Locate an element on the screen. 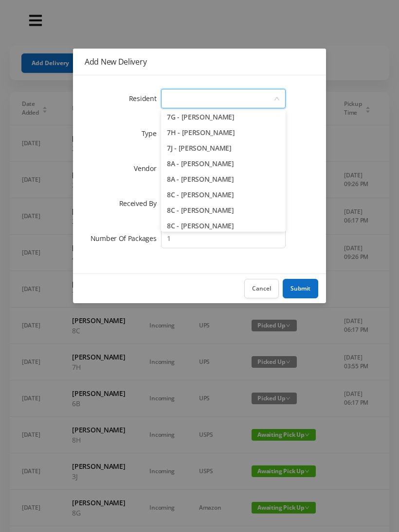  div: Add New Delivery is located at coordinates (199, 62).